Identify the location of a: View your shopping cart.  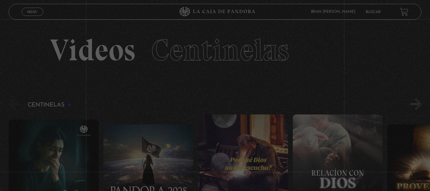
(404, 11).